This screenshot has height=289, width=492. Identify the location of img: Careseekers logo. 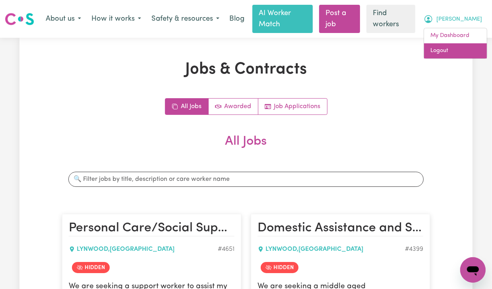
(19, 19).